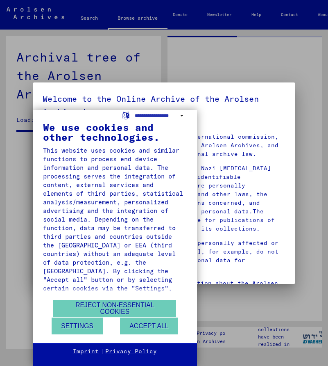  What do you see at coordinates (115, 308) in the screenshot?
I see `button: Reject non-essential cookies` at bounding box center [115, 308].